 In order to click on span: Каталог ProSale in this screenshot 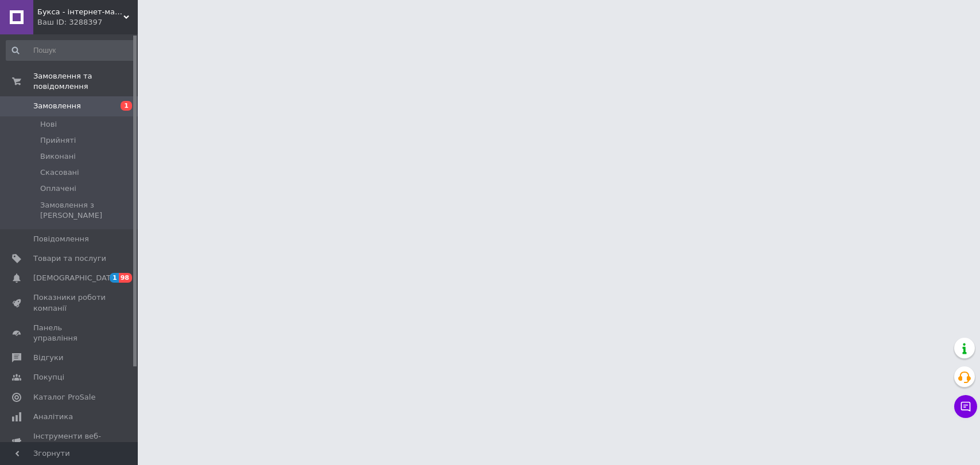, I will do `click(64, 398)`.